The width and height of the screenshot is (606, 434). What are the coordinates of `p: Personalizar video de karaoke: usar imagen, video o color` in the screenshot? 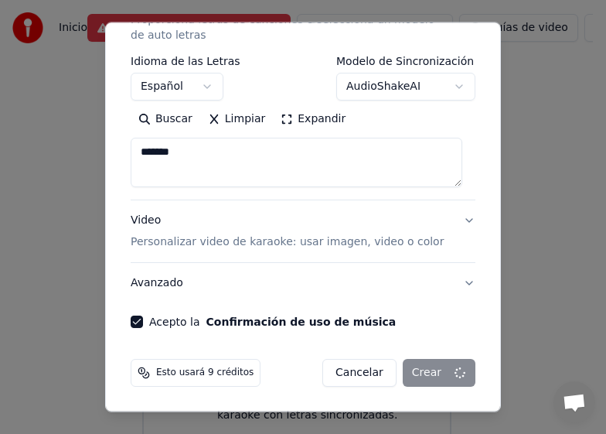 It's located at (287, 242).